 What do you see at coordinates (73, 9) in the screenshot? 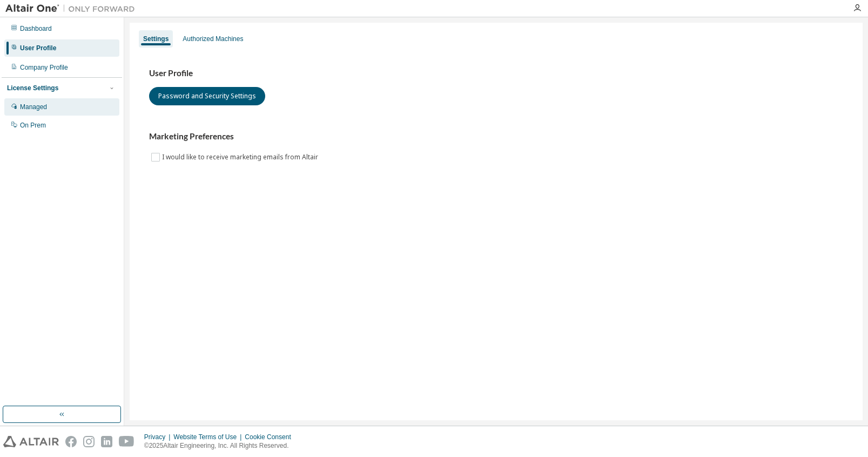
I see `img: Altair One` at bounding box center [73, 9].